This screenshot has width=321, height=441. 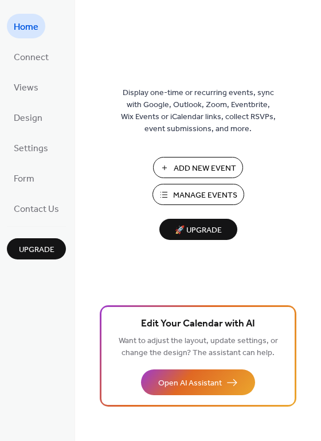 I want to click on span: Display one-time or recurring events, sync with Google, Outlook, Zoom, Eventbrite, Wix Events or ..., so click(x=198, y=111).